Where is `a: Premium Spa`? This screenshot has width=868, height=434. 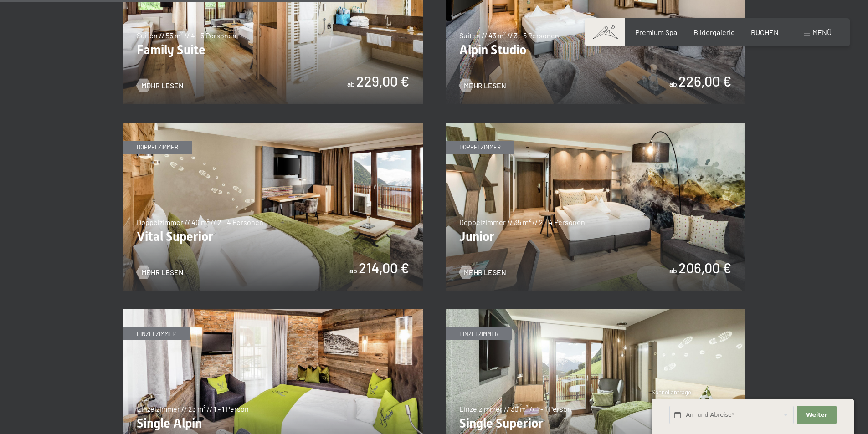
a: Premium Spa is located at coordinates (656, 32).